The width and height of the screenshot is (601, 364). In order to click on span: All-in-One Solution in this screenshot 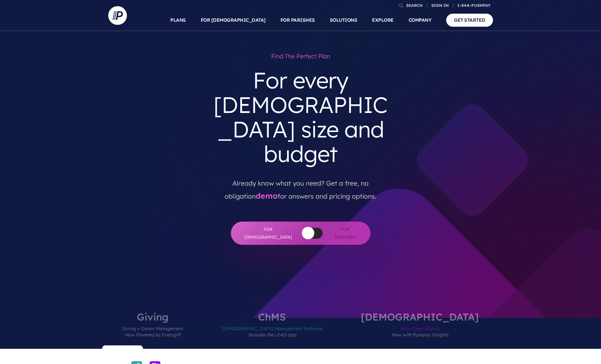, I will do `click(419, 335)`.